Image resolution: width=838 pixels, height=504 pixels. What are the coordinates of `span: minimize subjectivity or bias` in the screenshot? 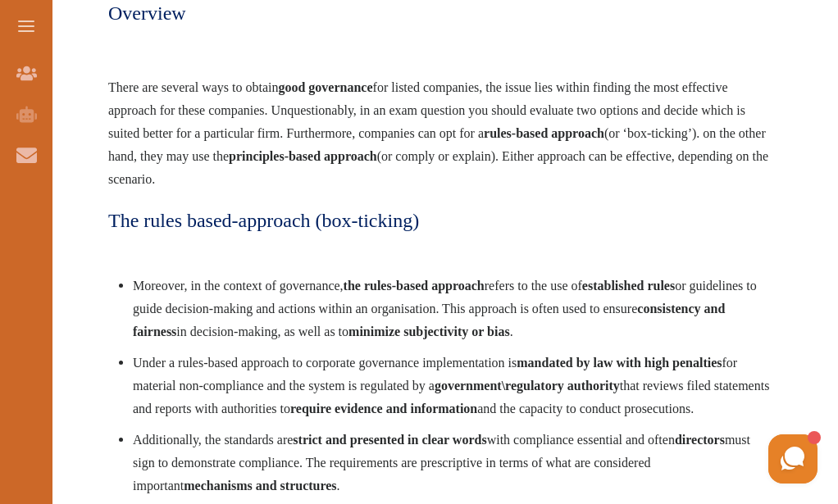 It's located at (428, 331).